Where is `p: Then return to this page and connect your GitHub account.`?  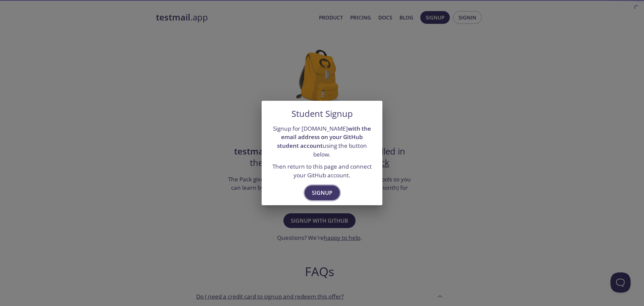
p: Then return to this page and connect your GitHub account. is located at coordinates (322, 171).